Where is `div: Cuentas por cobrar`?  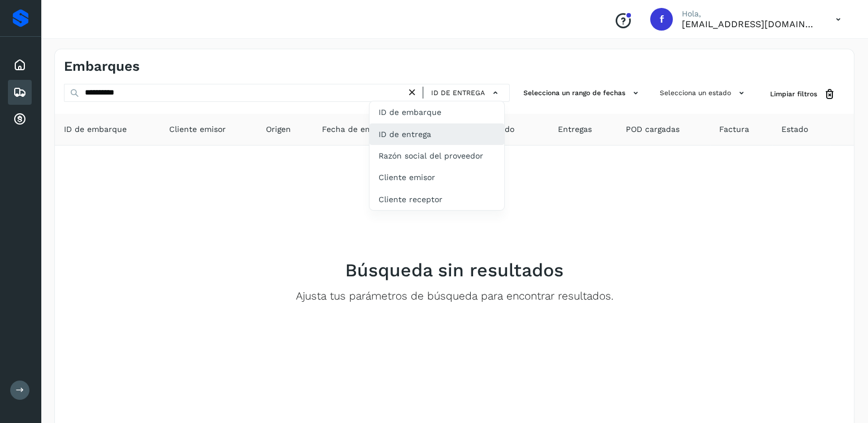 div: Cuentas por cobrar is located at coordinates (20, 120).